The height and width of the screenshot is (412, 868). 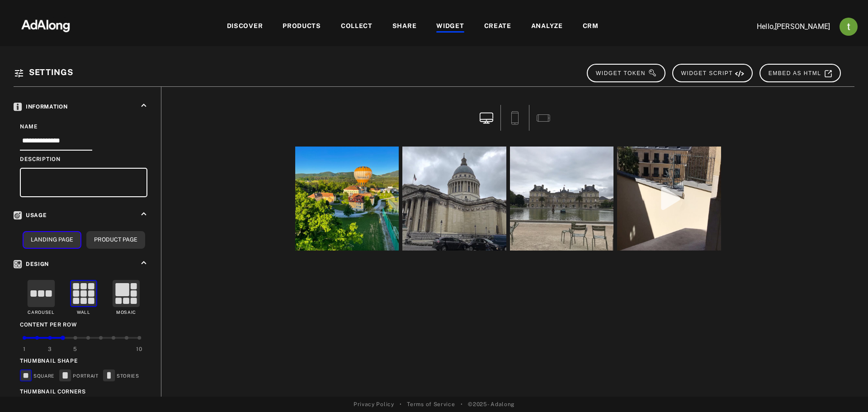 I want to click on span: WIDGET TOKEN, so click(x=626, y=73).